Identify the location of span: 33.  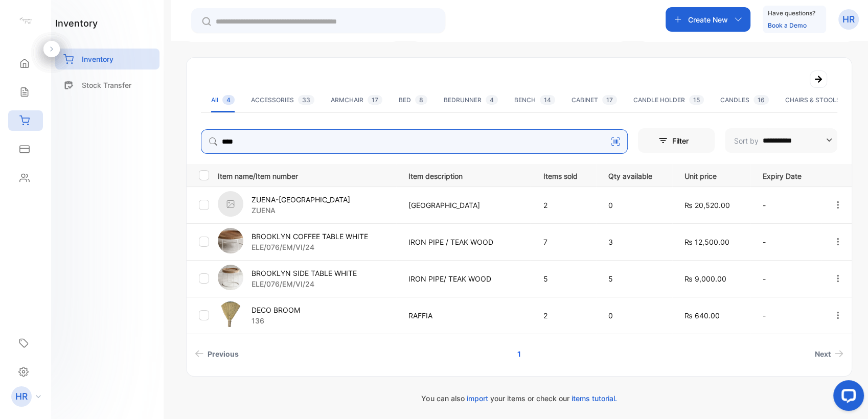
(306, 99).